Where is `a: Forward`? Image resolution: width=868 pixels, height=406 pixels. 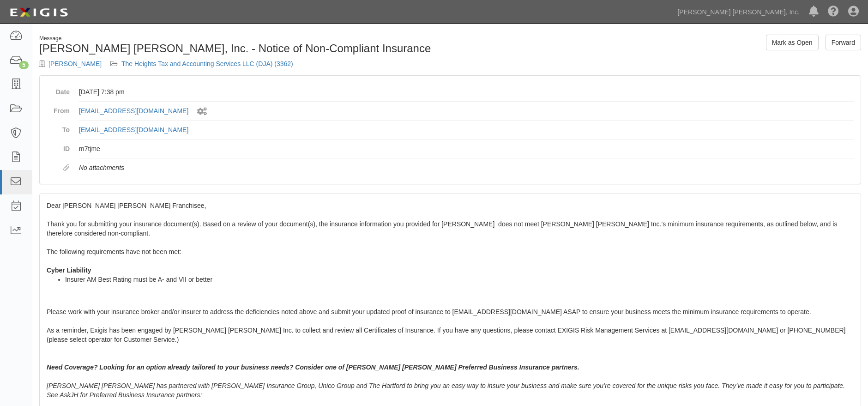 a: Forward is located at coordinates (843, 43).